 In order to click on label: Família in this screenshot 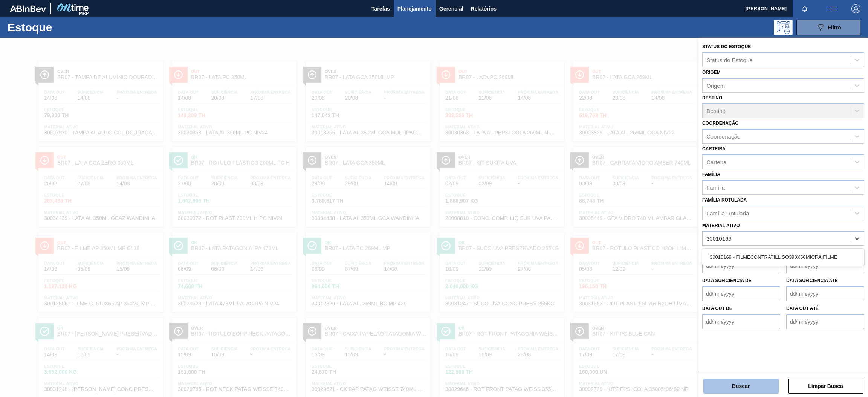, I will do `click(712, 175)`.